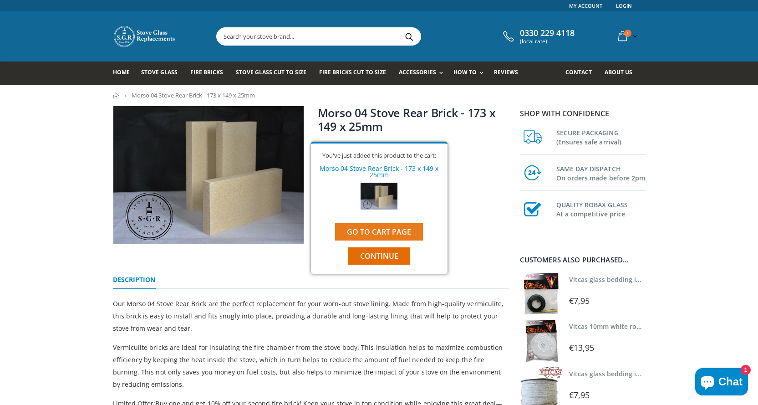 Image resolution: width=758 pixels, height=405 pixels. I want to click on a: About us, so click(622, 73).